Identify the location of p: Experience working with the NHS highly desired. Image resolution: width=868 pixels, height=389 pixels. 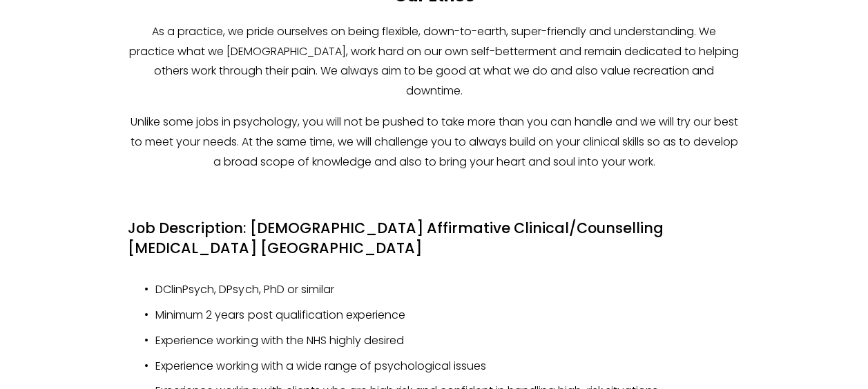
(448, 341).